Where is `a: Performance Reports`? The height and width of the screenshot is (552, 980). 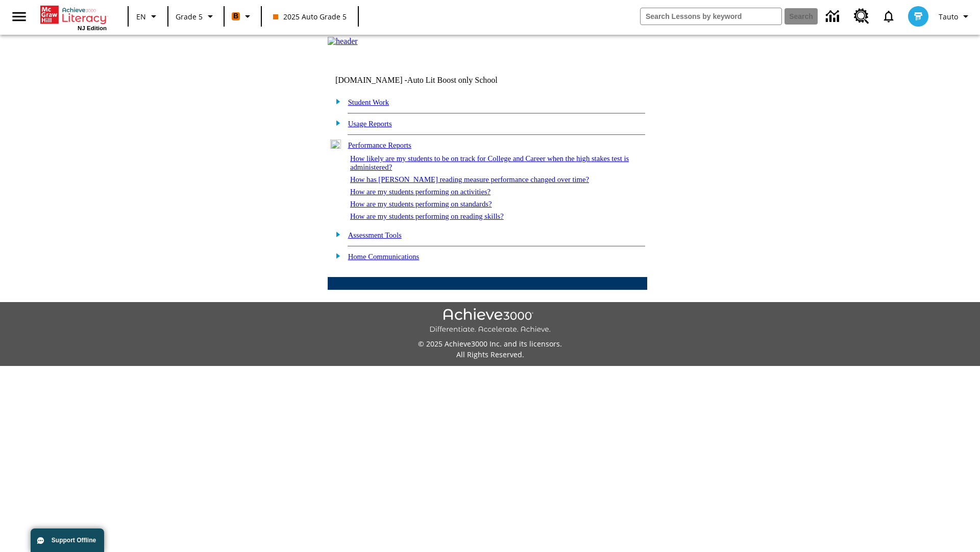
a: Performance Reports is located at coordinates (380, 145).